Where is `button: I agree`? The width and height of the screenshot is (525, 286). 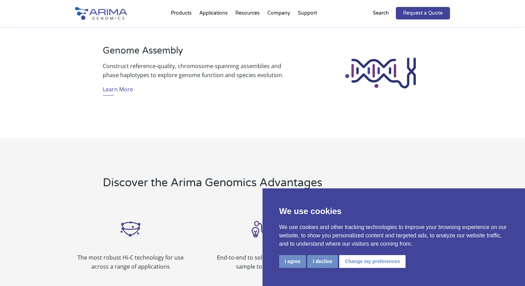
button: I agree is located at coordinates (292, 261).